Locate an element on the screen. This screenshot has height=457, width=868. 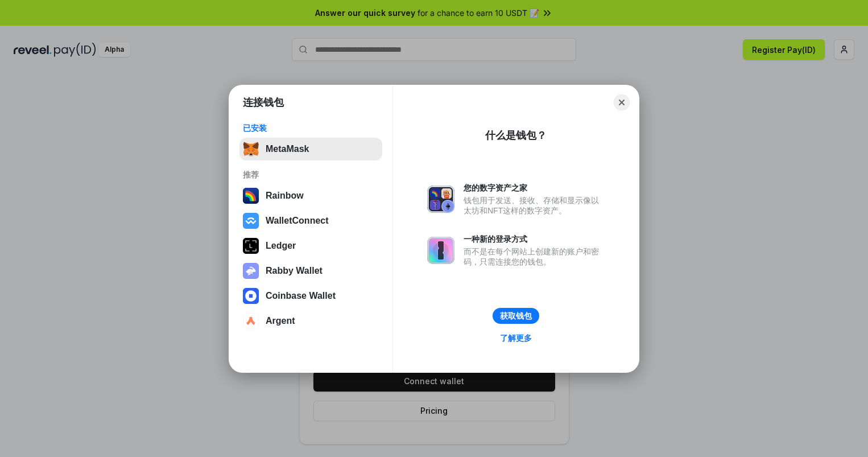
img: svg+xml,%3Csvg%20width%3D%22120%22%20height%3D%22120%22%20viewBox%3D%220%200%20120%20120%22%20fil... is located at coordinates (251, 196).